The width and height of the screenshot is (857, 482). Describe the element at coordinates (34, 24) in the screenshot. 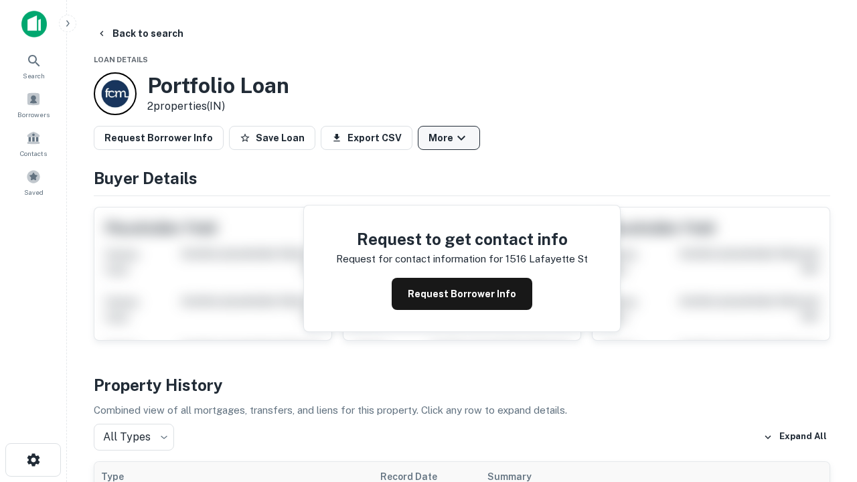

I see `img: capitalize-icon.png` at that location.